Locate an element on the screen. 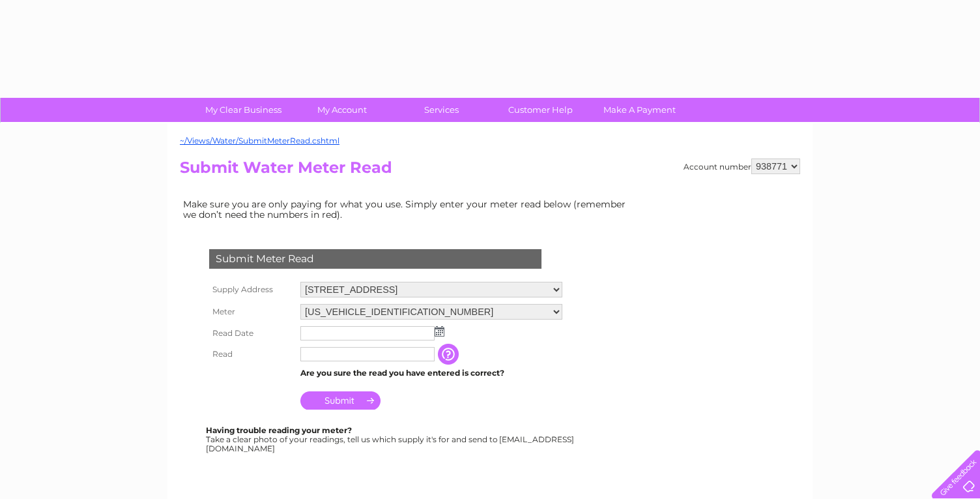 The image size is (980, 499). input: Submit is located at coordinates (340, 400).